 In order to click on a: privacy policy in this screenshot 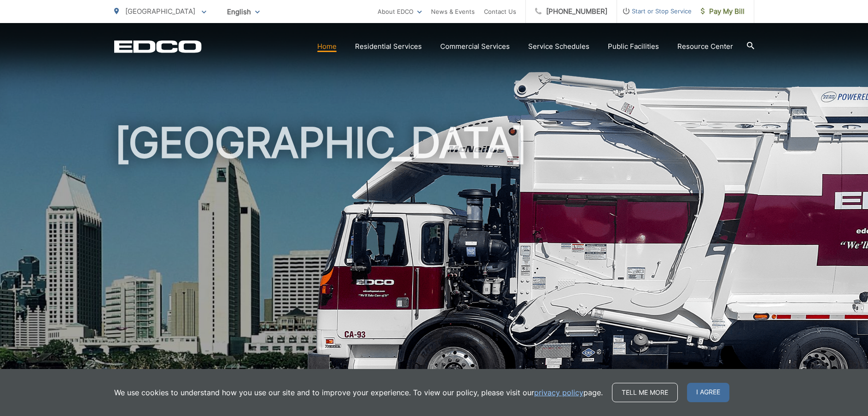, I will do `click(558, 392)`.